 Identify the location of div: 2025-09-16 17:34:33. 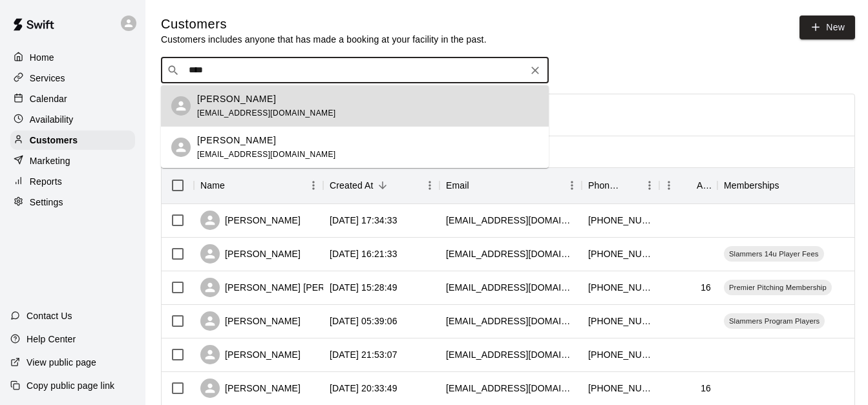
(364, 220).